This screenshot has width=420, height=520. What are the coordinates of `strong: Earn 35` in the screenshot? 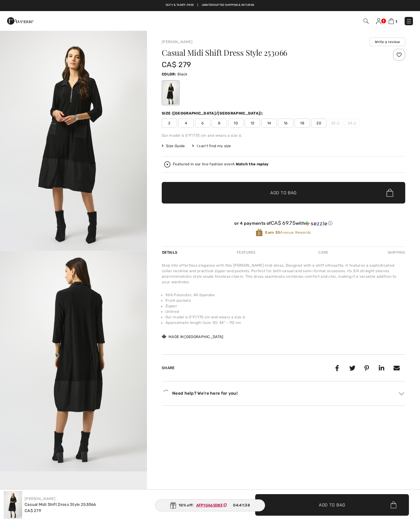 It's located at (272, 232).